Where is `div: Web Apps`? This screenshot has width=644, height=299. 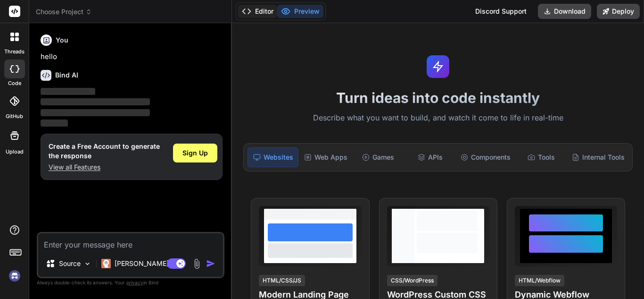
div: Web Apps is located at coordinates (326, 157).